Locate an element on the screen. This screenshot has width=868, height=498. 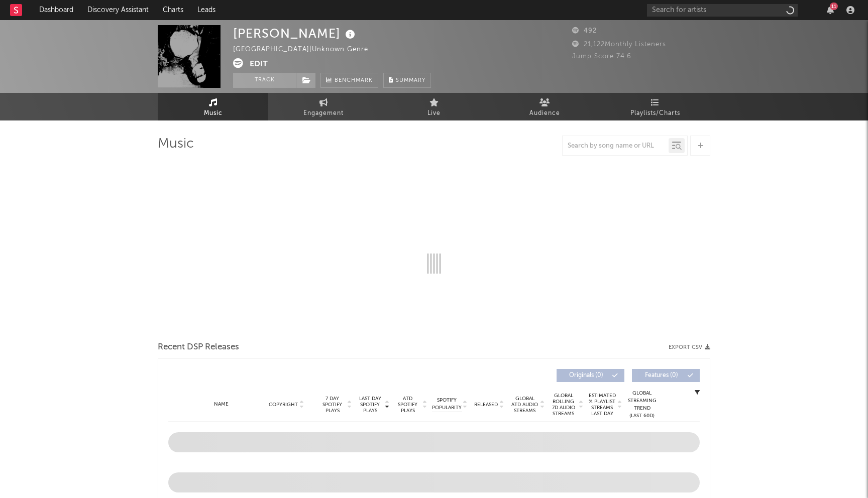
a: Music is located at coordinates (213, 106).